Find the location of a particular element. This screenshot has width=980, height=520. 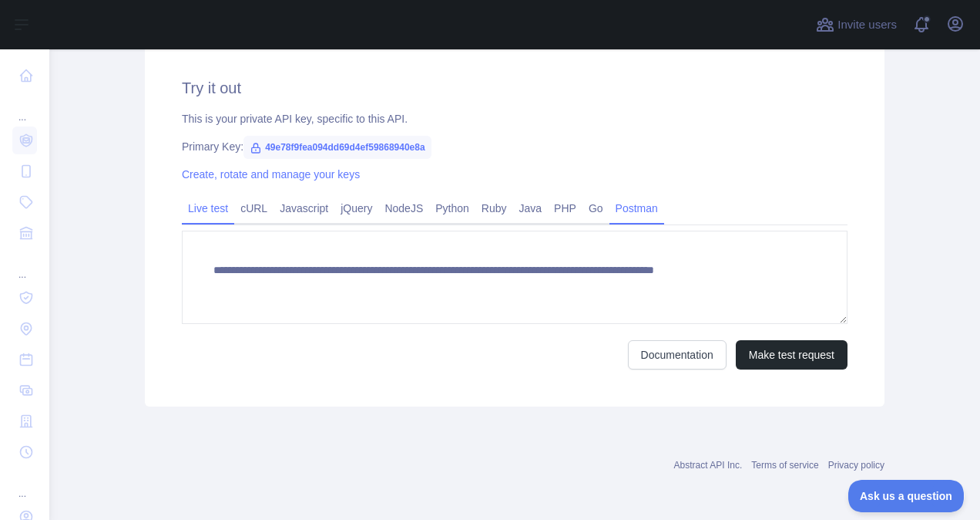

div: This is your private API key, specific to this API. is located at coordinates (515, 119).